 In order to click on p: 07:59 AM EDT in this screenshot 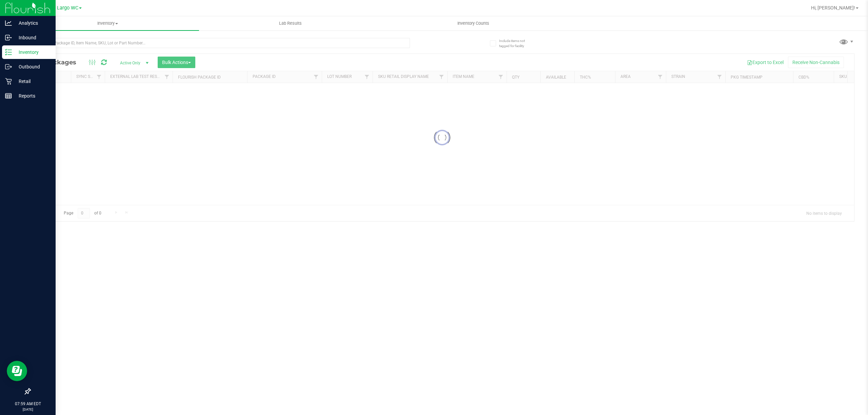, I will do `click(27, 404)`.